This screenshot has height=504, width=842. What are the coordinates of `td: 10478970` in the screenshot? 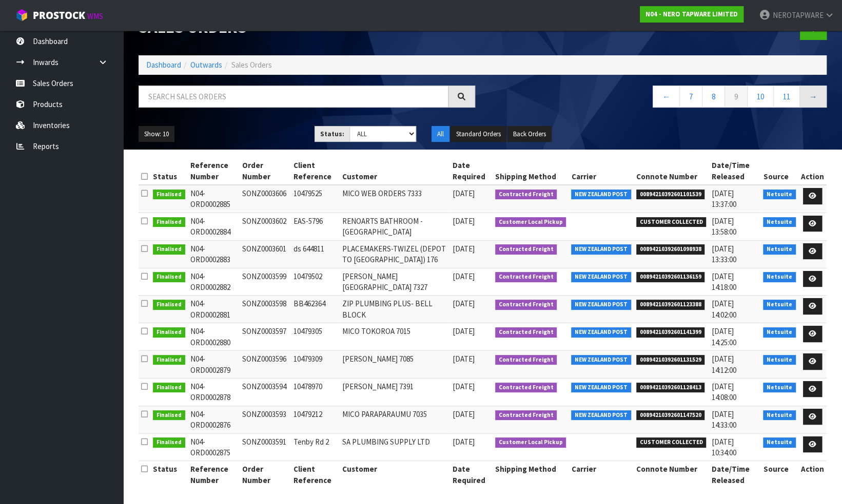 It's located at (315, 392).